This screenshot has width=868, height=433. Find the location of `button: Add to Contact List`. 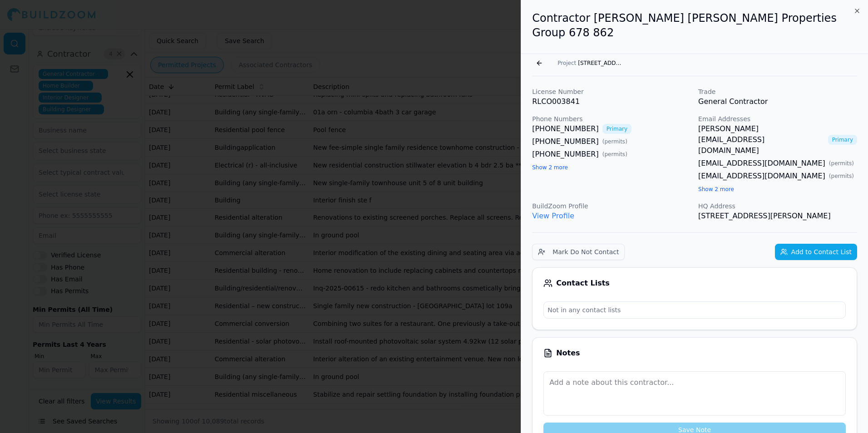

button: Add to Contact List is located at coordinates (816, 252).